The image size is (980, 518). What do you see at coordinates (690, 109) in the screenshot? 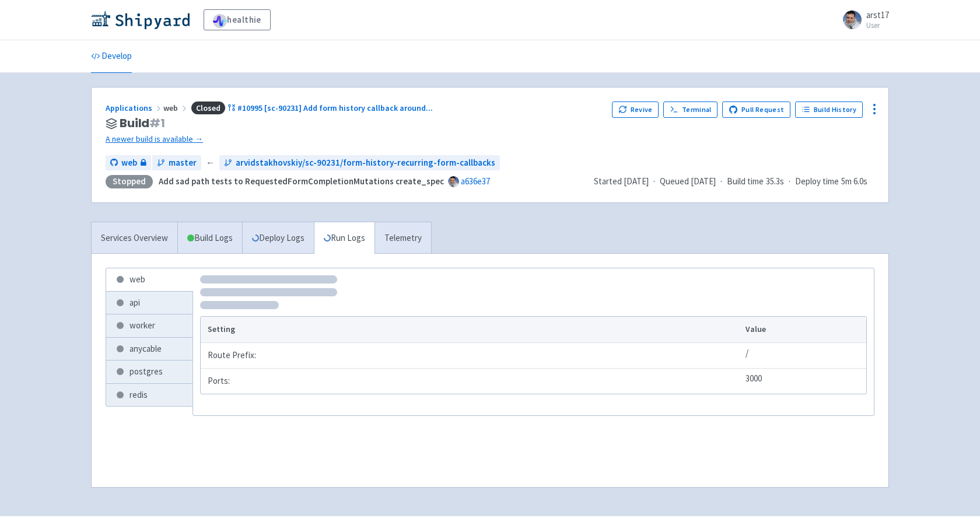
I see `a: Terminal` at bounding box center [690, 109].